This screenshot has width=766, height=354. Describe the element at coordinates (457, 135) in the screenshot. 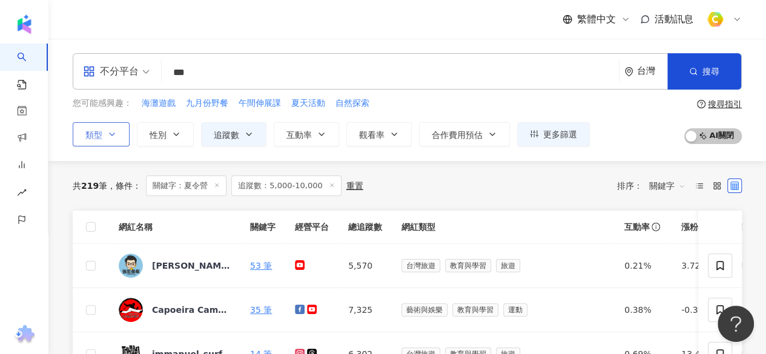

I see `span: 合作費用預估` at that location.